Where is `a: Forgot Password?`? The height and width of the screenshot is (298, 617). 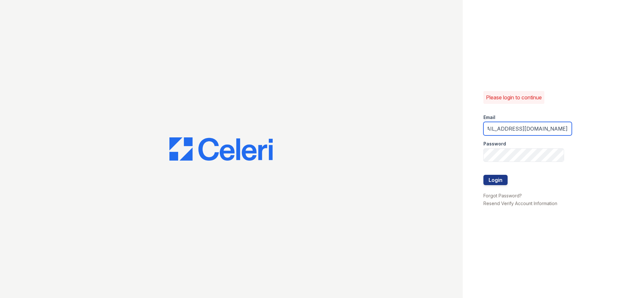 a: Forgot Password? is located at coordinates (502, 196).